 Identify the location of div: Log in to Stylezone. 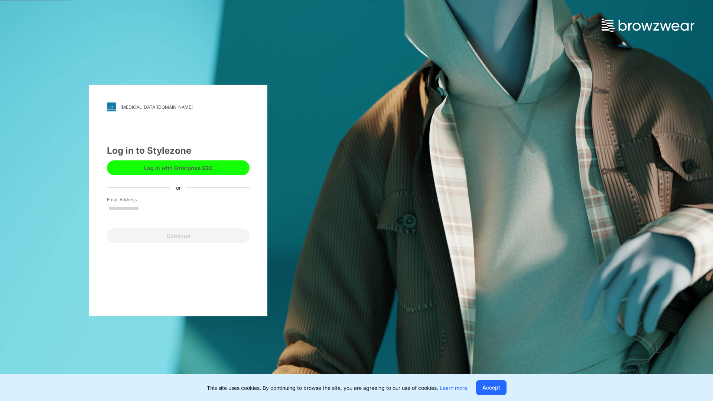
(178, 151).